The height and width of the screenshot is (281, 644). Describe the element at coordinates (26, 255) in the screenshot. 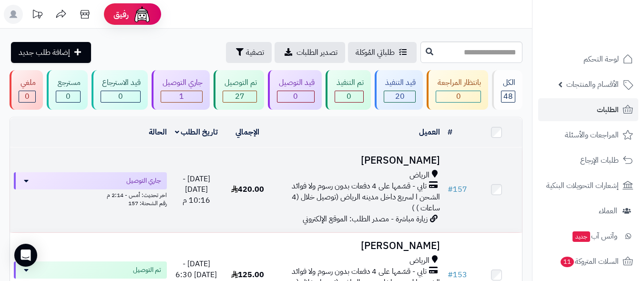

I see `div: Open Intercom Messenger` at that location.